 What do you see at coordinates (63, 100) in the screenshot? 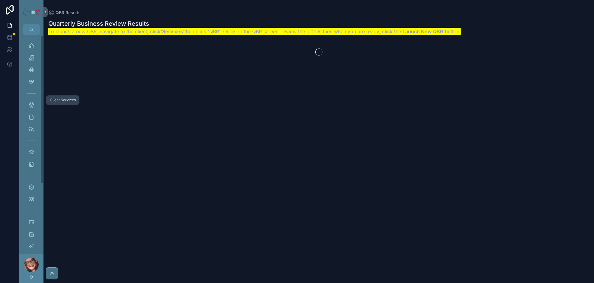
I see `div: Client Services` at bounding box center [63, 100].